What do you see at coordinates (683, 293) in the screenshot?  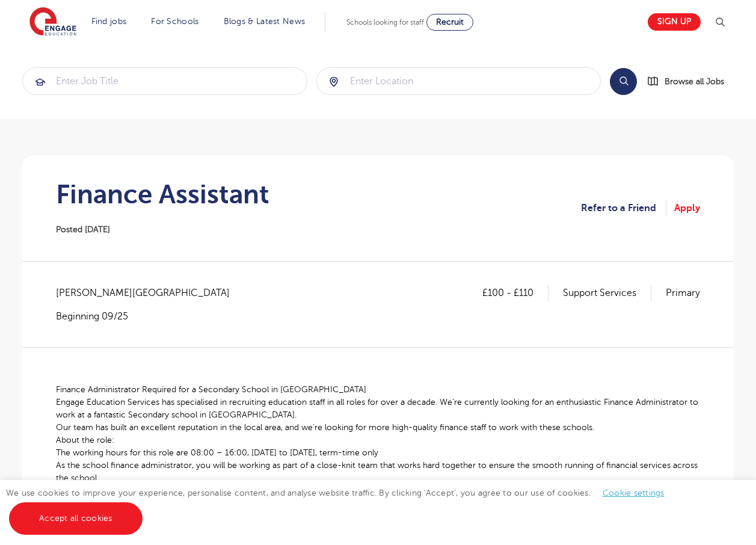 I see `p: Primary` at bounding box center [683, 293].